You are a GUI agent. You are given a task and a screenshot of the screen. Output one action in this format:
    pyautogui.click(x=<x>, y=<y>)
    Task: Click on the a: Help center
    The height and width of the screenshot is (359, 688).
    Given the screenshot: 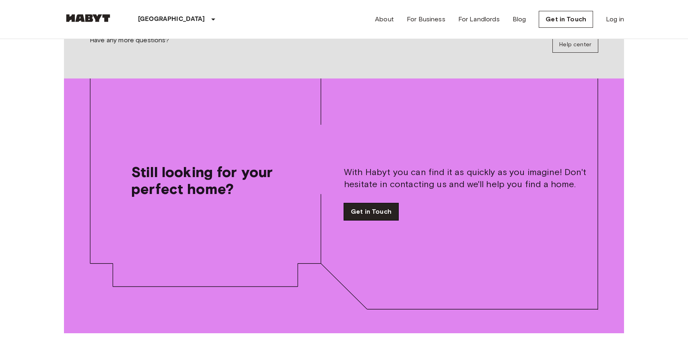 What is the action you would take?
    pyautogui.click(x=576, y=44)
    